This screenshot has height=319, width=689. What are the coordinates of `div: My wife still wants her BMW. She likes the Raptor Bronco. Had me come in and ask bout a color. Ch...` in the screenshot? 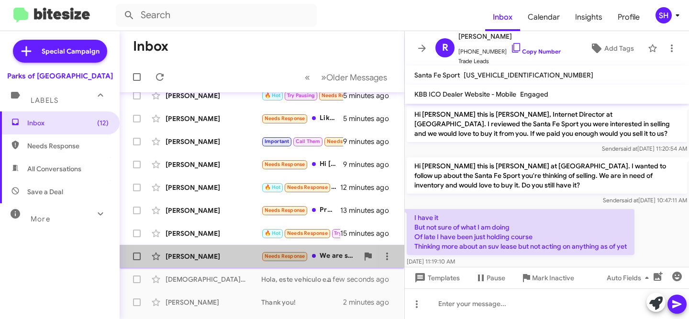 It's located at (300, 187).